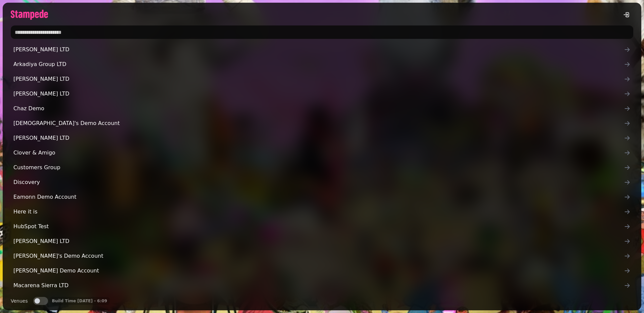 Image resolution: width=644 pixels, height=313 pixels. What do you see at coordinates (322, 153) in the screenshot?
I see `a: Clover & Amigo` at bounding box center [322, 153].